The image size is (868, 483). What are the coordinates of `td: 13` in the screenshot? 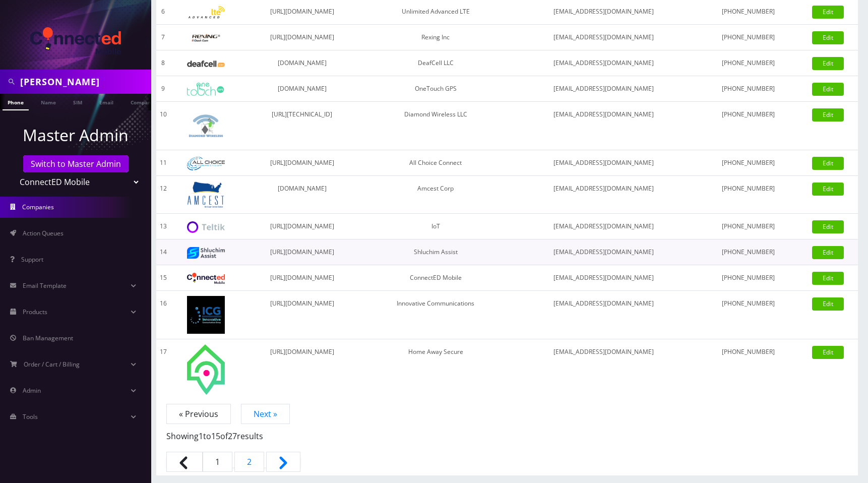 It's located at (163, 226).